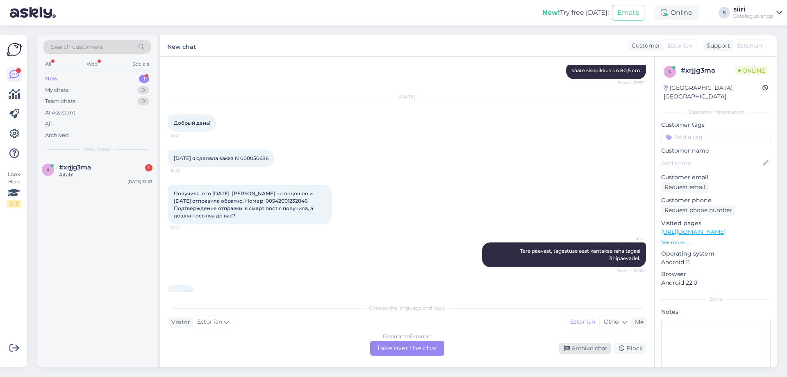  Describe the element at coordinates (716, 223) in the screenshot. I see `p: Visited pages` at that location.